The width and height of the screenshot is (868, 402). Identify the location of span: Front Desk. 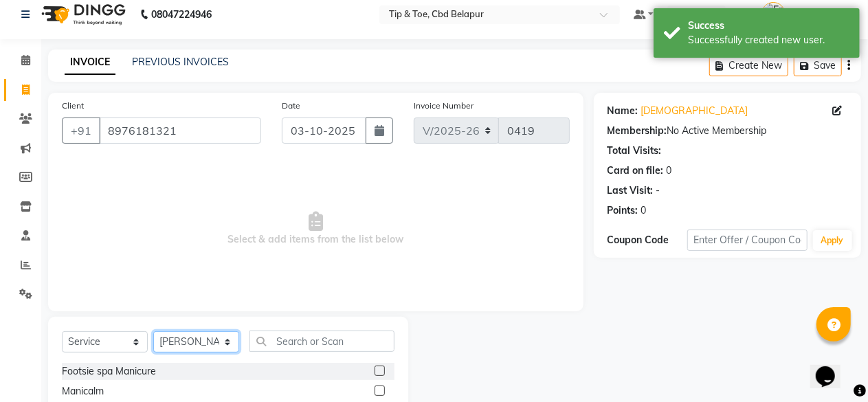
(817, 14).